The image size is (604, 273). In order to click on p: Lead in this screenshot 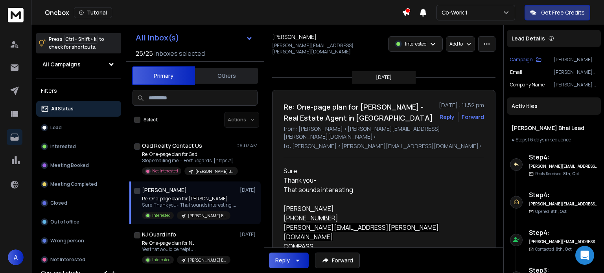, I will do `click(56, 128)`.